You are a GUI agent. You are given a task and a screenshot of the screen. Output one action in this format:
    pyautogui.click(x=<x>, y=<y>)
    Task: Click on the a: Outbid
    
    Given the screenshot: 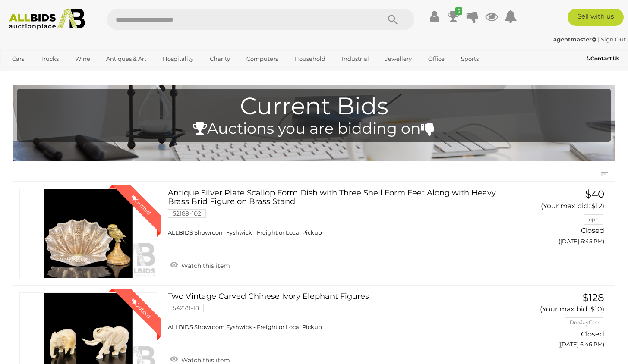 What is the action you would take?
    pyautogui.click(x=88, y=233)
    